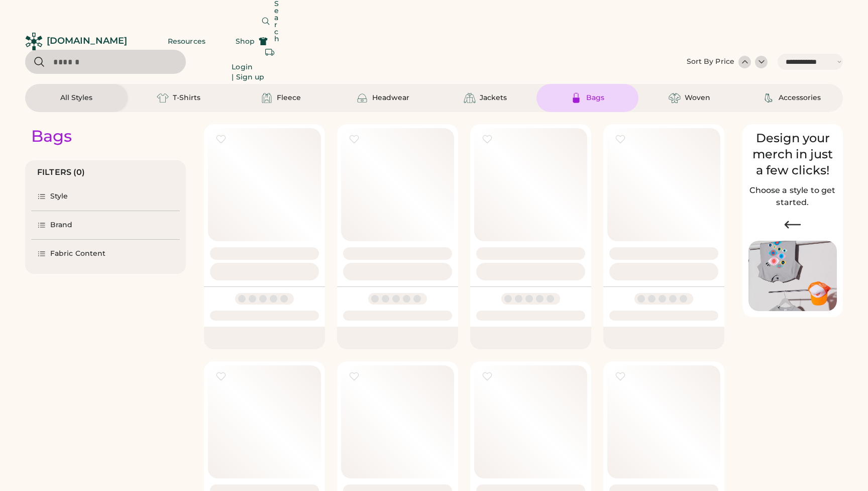 The width and height of the screenshot is (868, 491). What do you see at coordinates (187, 41) in the screenshot?
I see `button: Resources` at bounding box center [187, 41].